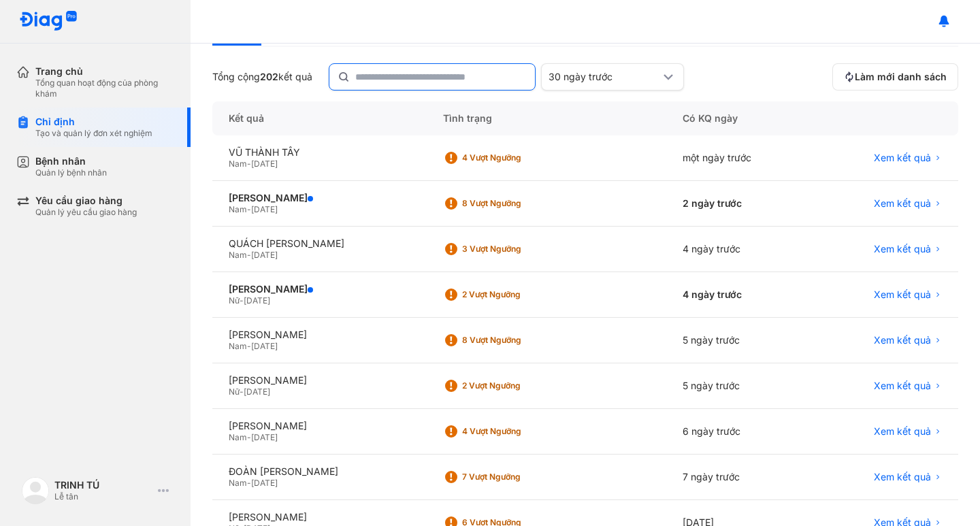 The image size is (980, 526). What do you see at coordinates (547, 118) in the screenshot?
I see `div: Tình trạng` at bounding box center [547, 118].